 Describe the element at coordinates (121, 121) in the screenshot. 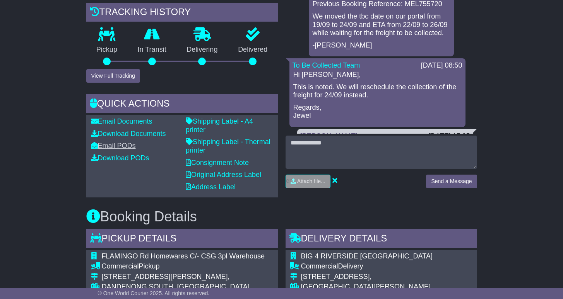

I see `a: Email Documents` at that location.